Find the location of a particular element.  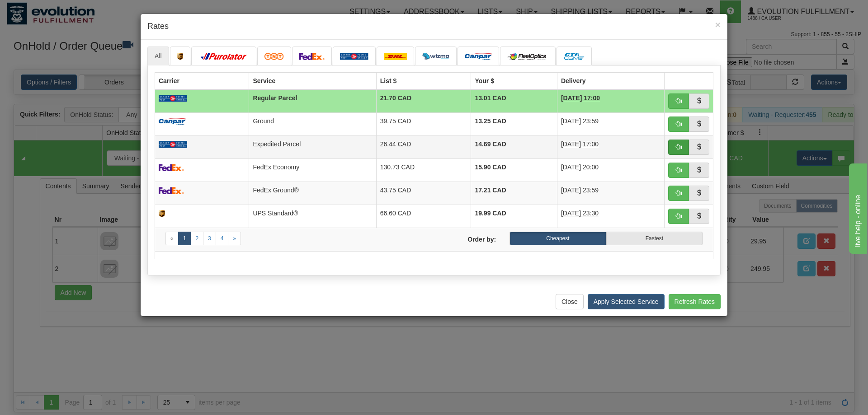

td: FedEx Economy is located at coordinates (313, 170).